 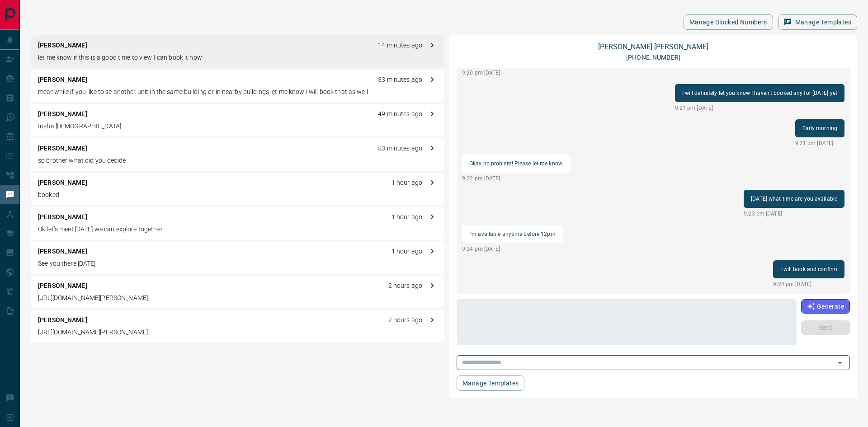 What do you see at coordinates (825, 307) in the screenshot?
I see `button: Generate` at bounding box center [825, 307].